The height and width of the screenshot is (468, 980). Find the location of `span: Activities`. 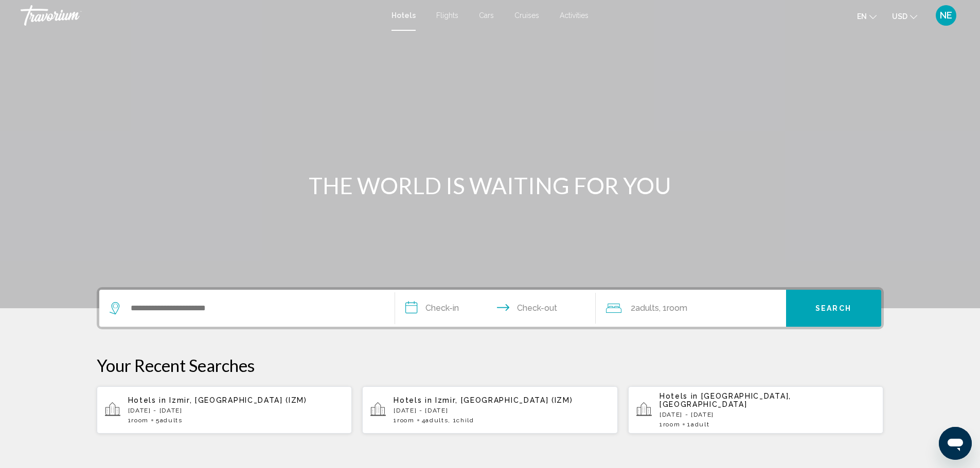

span: Activities is located at coordinates (574, 15).